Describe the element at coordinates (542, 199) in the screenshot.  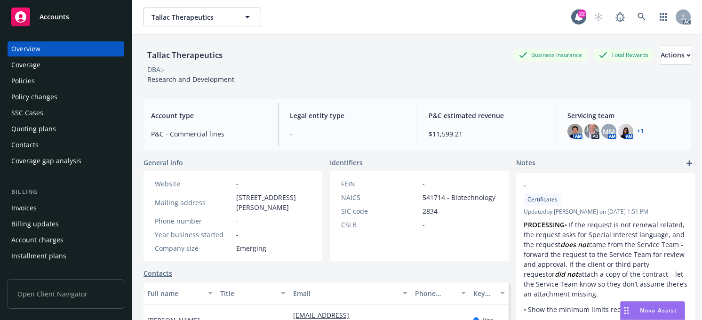
I see `span: Certificates` at that location.